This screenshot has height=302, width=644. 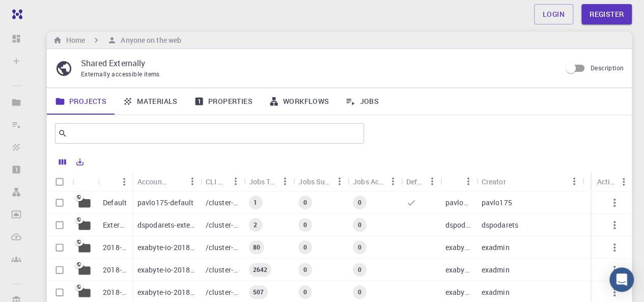 I want to click on p: 2018-bg-study-phase-i-ph, so click(x=115, y=247).